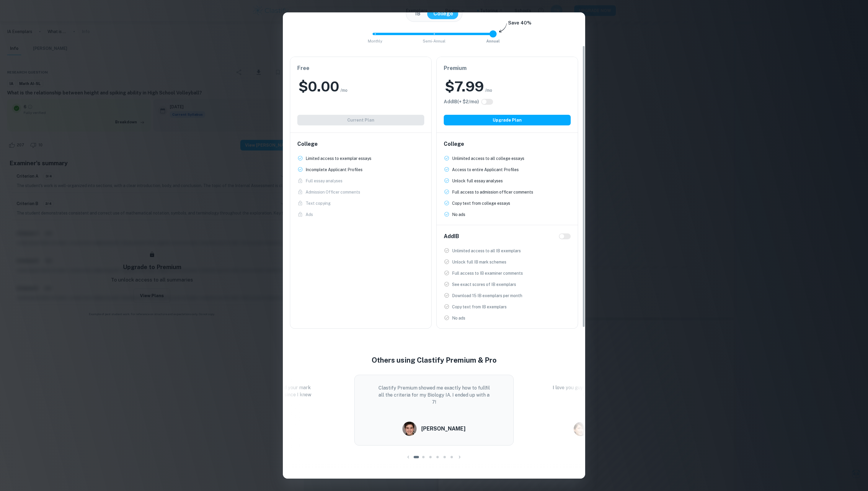 The width and height of the screenshot is (868, 491). What do you see at coordinates (484, 284) in the screenshot?
I see `p: See exact scores of IB exemplars` at bounding box center [484, 284].